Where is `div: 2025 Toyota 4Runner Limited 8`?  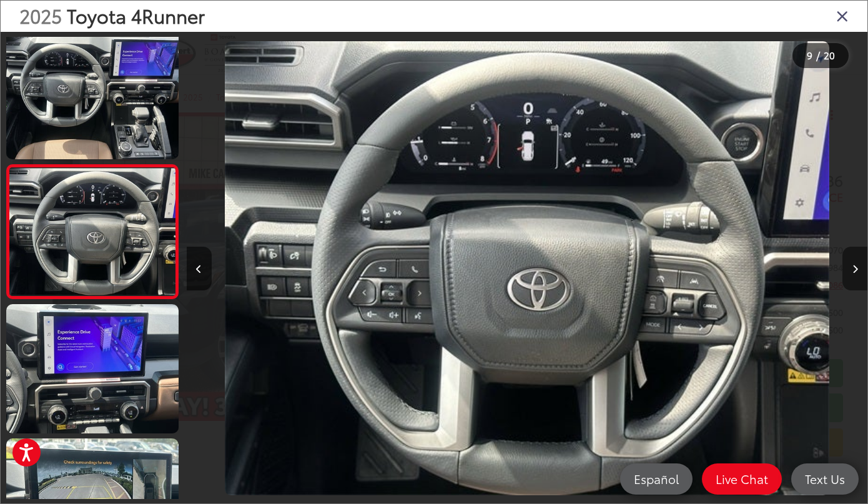
div: 2025 Toyota 4Runner Limited 8 is located at coordinates (527, 268).